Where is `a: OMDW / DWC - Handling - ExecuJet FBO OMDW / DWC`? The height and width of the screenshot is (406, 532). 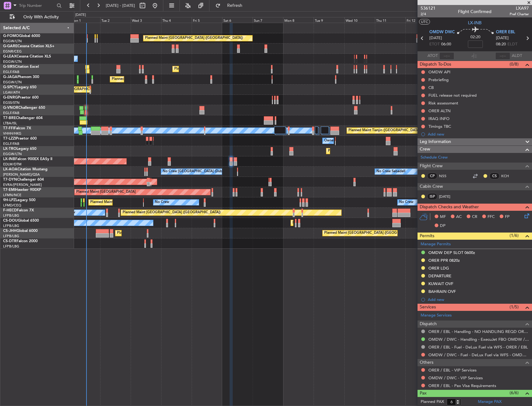
a: OMDW / DWC - Handling - ExecuJet FBO OMDW / DWC is located at coordinates (479, 340).